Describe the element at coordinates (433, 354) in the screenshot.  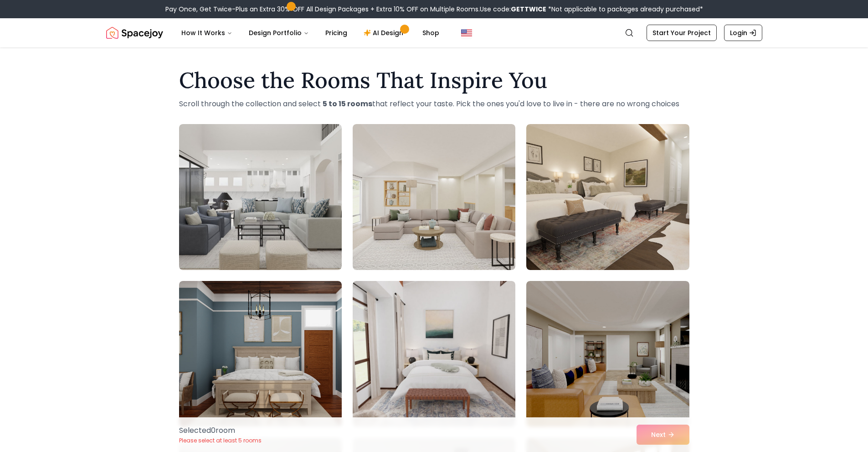
I see `img: Room room-5` at that location.